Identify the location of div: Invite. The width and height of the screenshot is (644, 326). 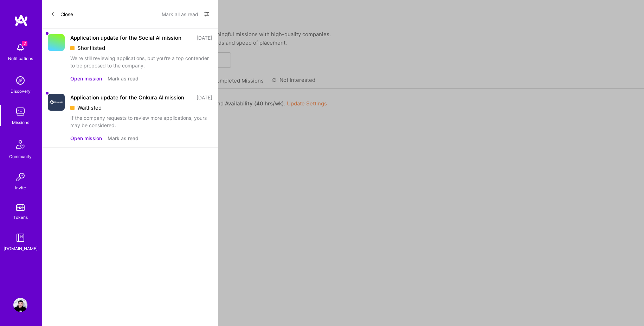
(21, 188).